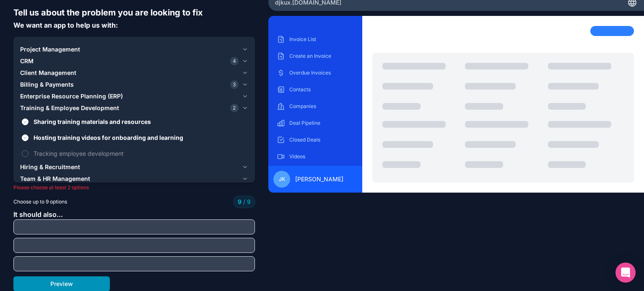 This screenshot has height=291, width=644. I want to click on p: Contacts, so click(322, 89).